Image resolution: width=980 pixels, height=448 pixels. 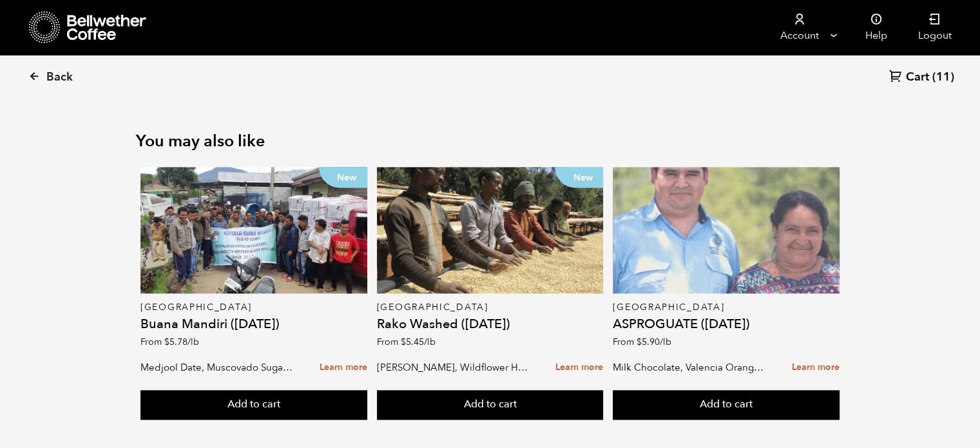 What do you see at coordinates (654, 342) in the screenshot?
I see `bdi: 5.90` at bounding box center [654, 342].